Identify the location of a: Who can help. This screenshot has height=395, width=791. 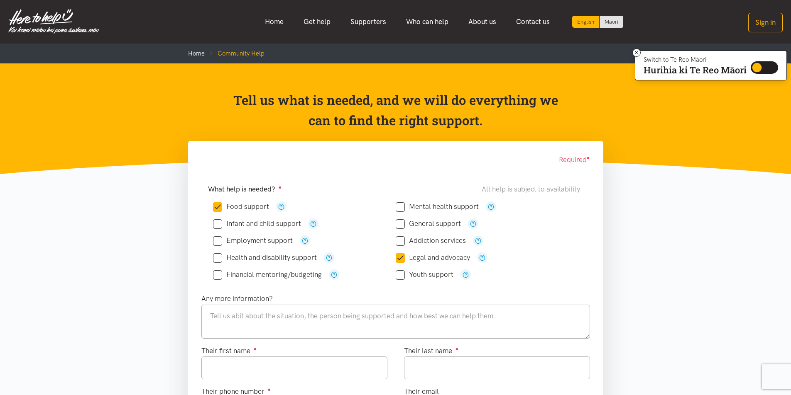
(427, 22).